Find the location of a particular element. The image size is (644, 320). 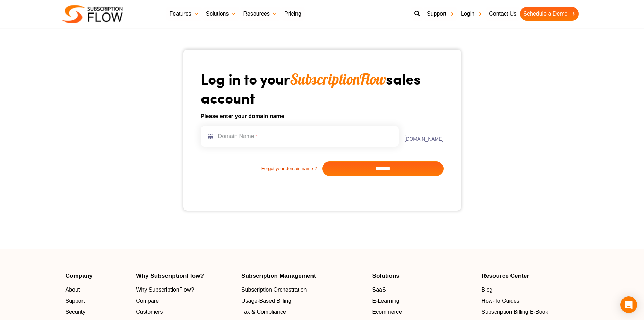

span: How-To Guides is located at coordinates (500, 301).